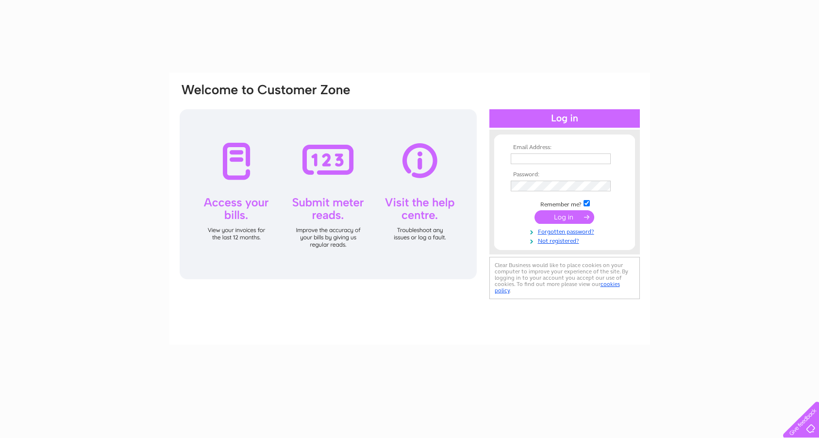  I want to click on a: Not registered?, so click(566, 240).